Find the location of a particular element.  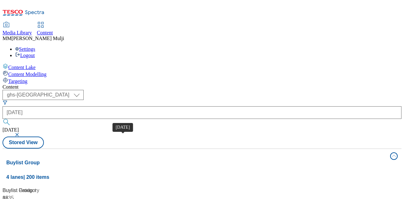

button: Stored View is located at coordinates (23, 143).